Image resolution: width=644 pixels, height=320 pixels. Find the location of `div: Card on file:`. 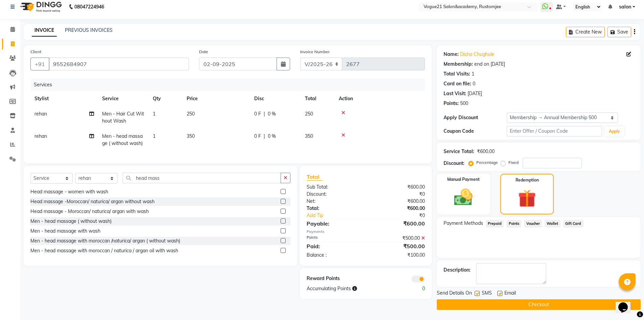

div: Card on file: is located at coordinates (457, 84).